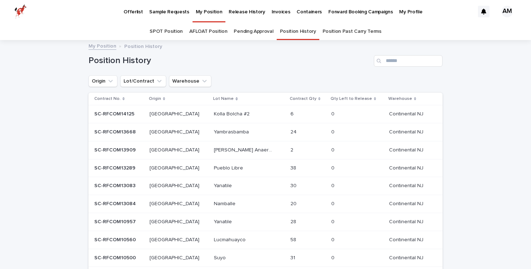 Image resolution: width=531 pixels, height=269 pixels. Describe the element at coordinates (143, 46) in the screenshot. I see `p: Position History` at that location.